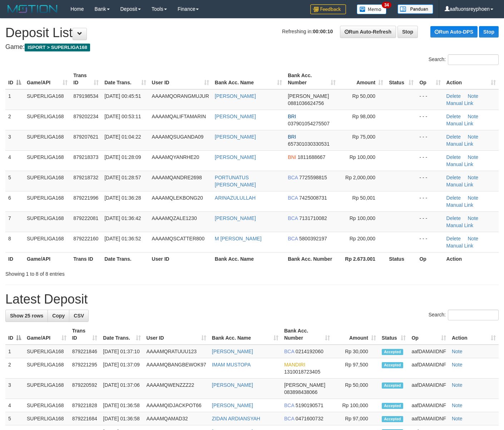 This screenshot has height=430, width=504. What do you see at coordinates (26, 316) in the screenshot?
I see `a: Show 25 rows` at bounding box center [26, 316].